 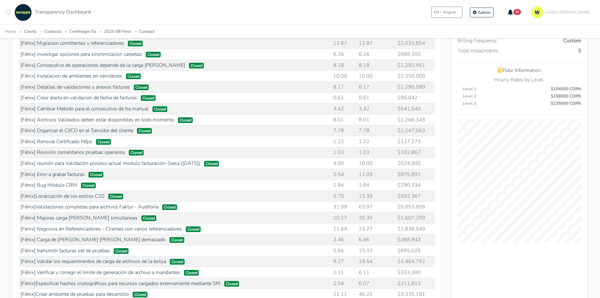 What do you see at coordinates (344, 283) in the screenshot?
I see `td: 2.04` at bounding box center [344, 283].